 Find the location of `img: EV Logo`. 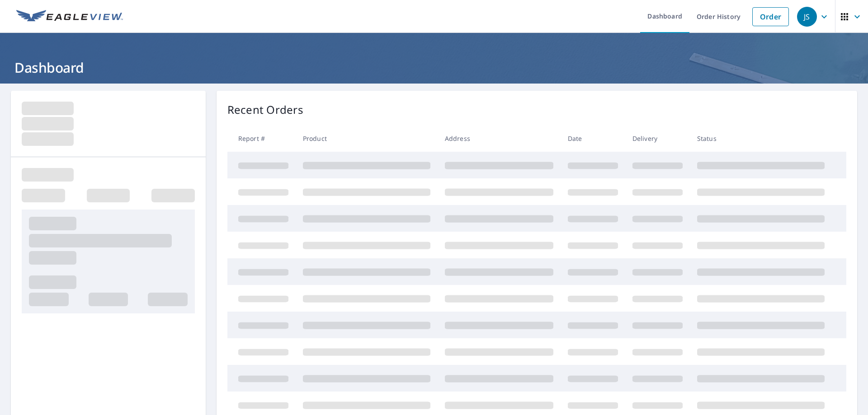

img: EV Logo is located at coordinates (70, 17).